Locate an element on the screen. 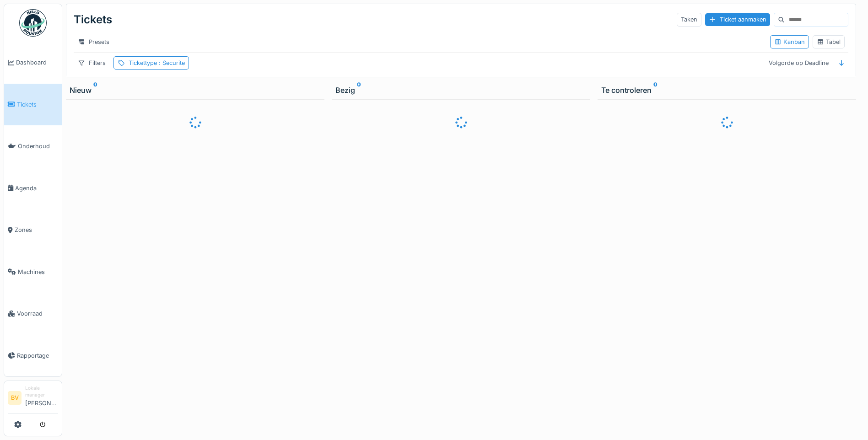  span: : Securite is located at coordinates (170, 63).